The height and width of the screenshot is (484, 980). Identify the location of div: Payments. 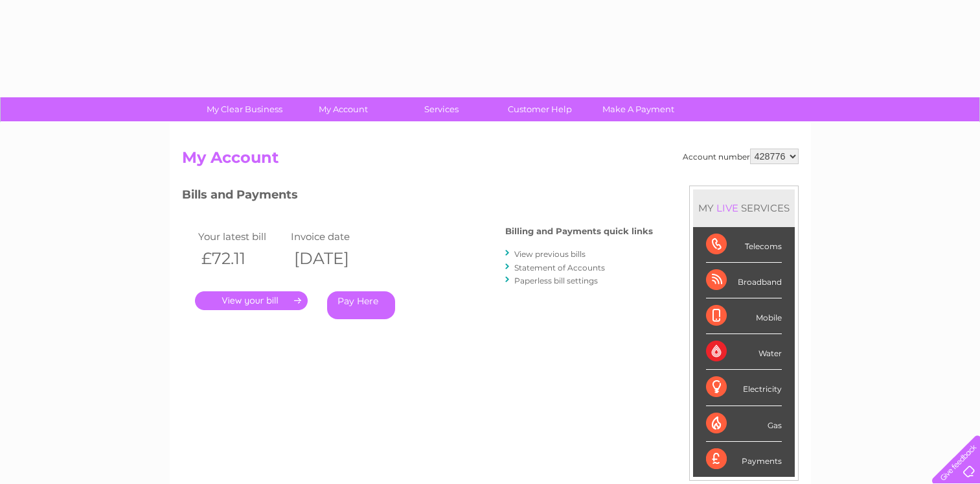
(744, 459).